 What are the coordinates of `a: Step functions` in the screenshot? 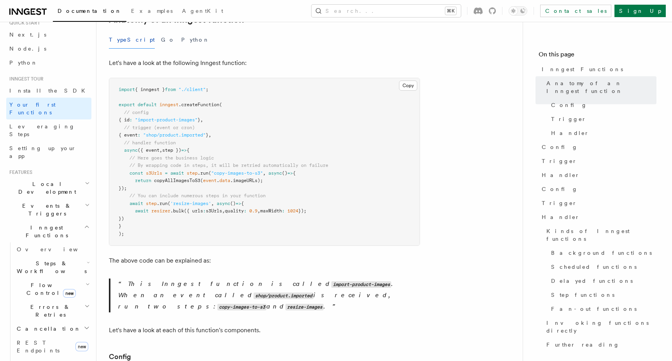 It's located at (602, 295).